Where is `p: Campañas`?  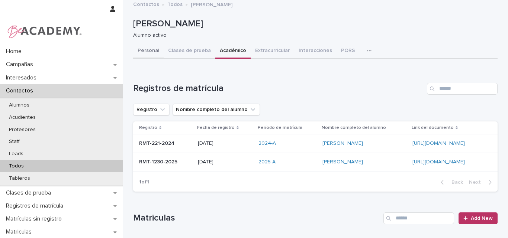 p: Campañas is located at coordinates (21, 64).